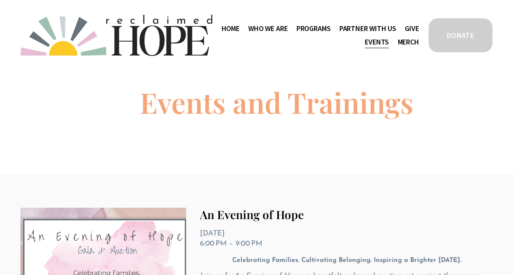 This screenshot has height=275, width=514. Describe the element at coordinates (268, 29) in the screenshot. I see `span: Who We Are` at that location.